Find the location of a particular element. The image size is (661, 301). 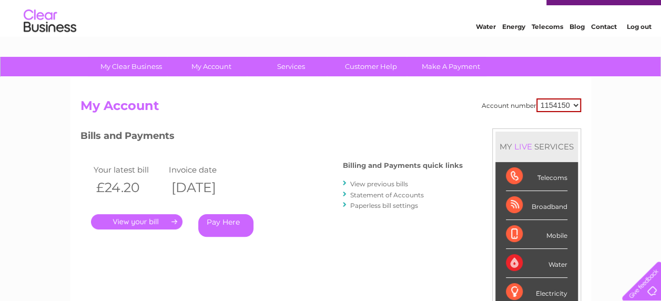

th: £24.20 is located at coordinates (129, 187).